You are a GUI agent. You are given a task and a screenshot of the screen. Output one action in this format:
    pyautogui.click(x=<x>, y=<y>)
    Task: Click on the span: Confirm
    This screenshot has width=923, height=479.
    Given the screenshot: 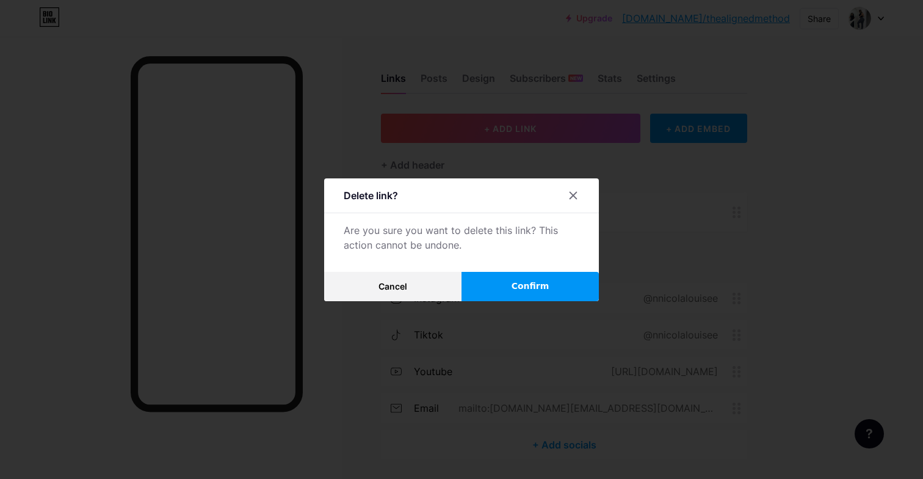 What is the action you would take?
    pyautogui.click(x=531, y=286)
    